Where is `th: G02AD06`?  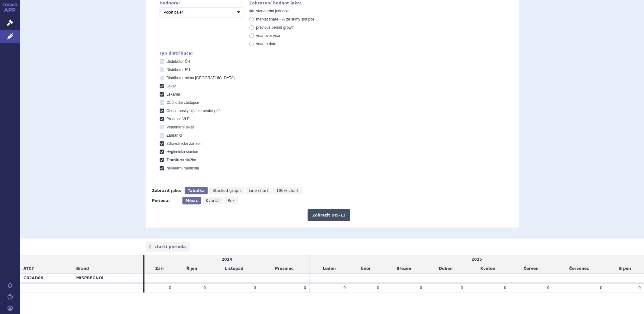 th: G02AD06 is located at coordinates (47, 278).